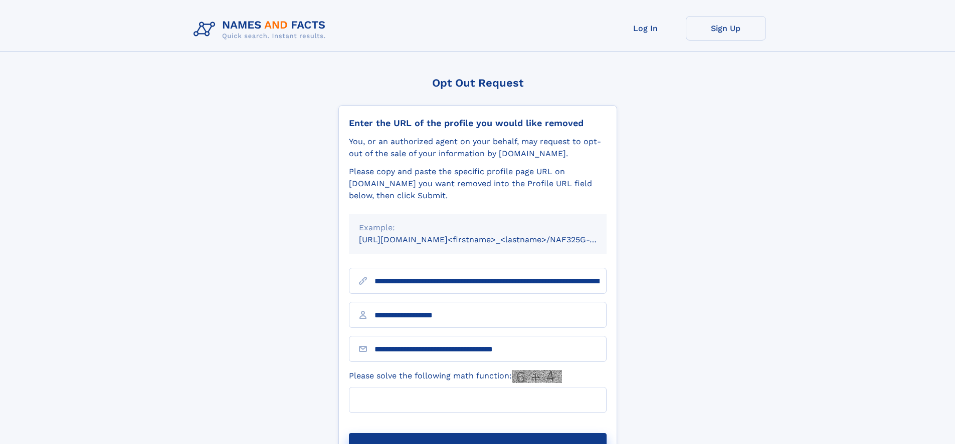 This screenshot has height=444, width=955. What do you see at coordinates (726, 28) in the screenshot?
I see `a: Sign Up` at bounding box center [726, 28].